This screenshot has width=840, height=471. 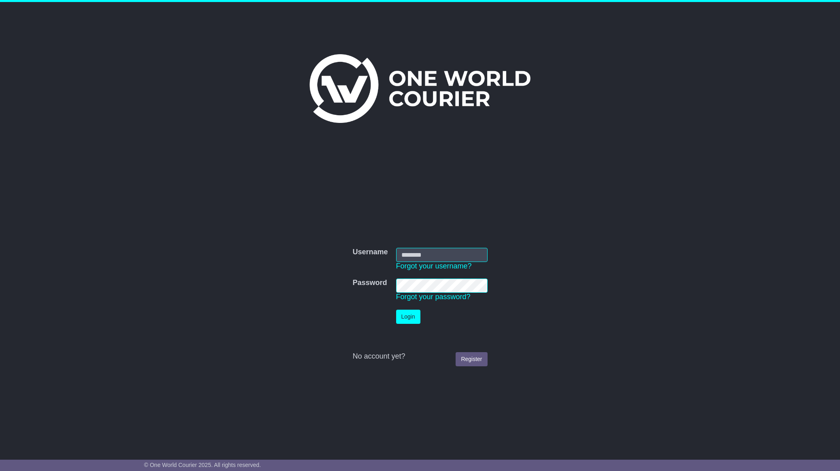 I want to click on button: Login, so click(x=408, y=317).